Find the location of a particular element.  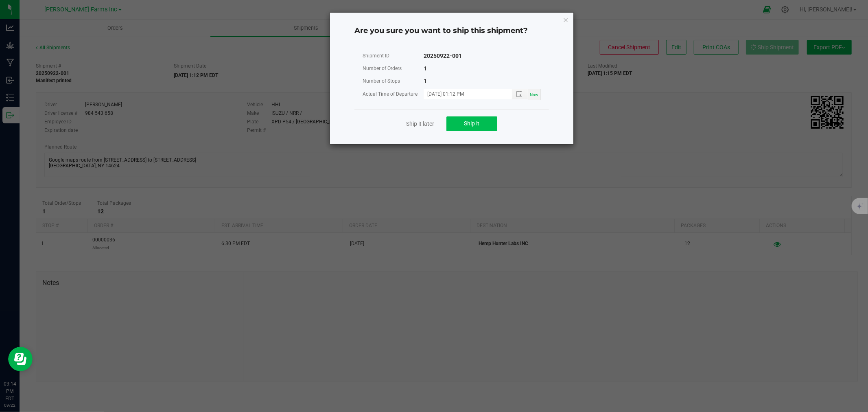

button: Close is located at coordinates (566, 19).